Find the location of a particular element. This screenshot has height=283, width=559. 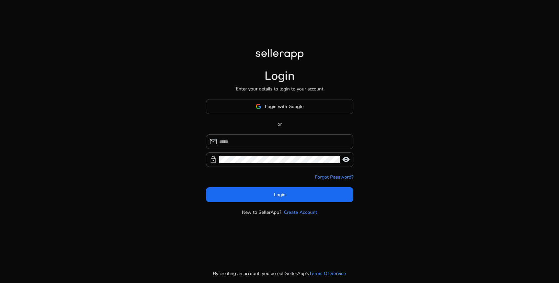

img: google-logo.svg is located at coordinates (259, 106).